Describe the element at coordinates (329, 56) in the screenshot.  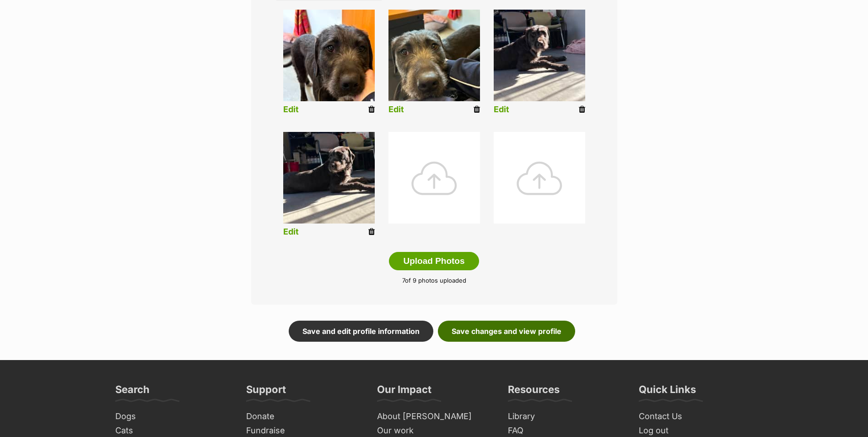
I see `img: ubazge417gnz0hccihgy.jpg` at that location.